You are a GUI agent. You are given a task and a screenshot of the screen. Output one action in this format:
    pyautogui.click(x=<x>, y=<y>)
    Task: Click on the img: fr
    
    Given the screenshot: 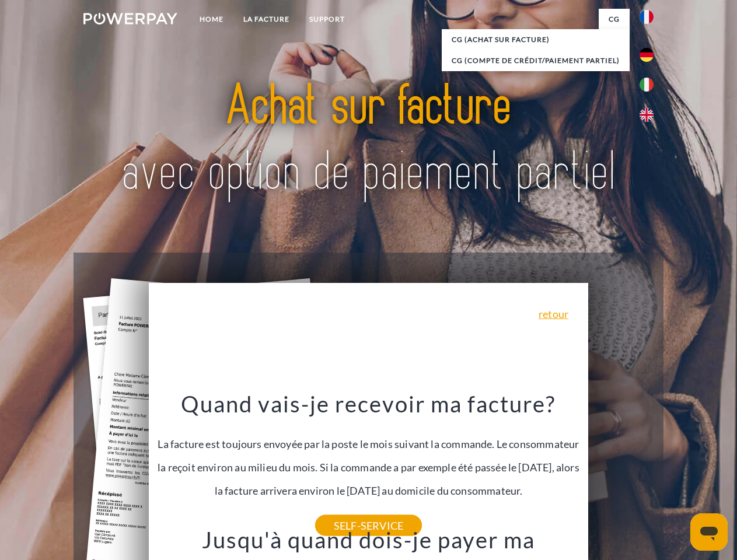 What is the action you would take?
    pyautogui.click(x=646, y=17)
    